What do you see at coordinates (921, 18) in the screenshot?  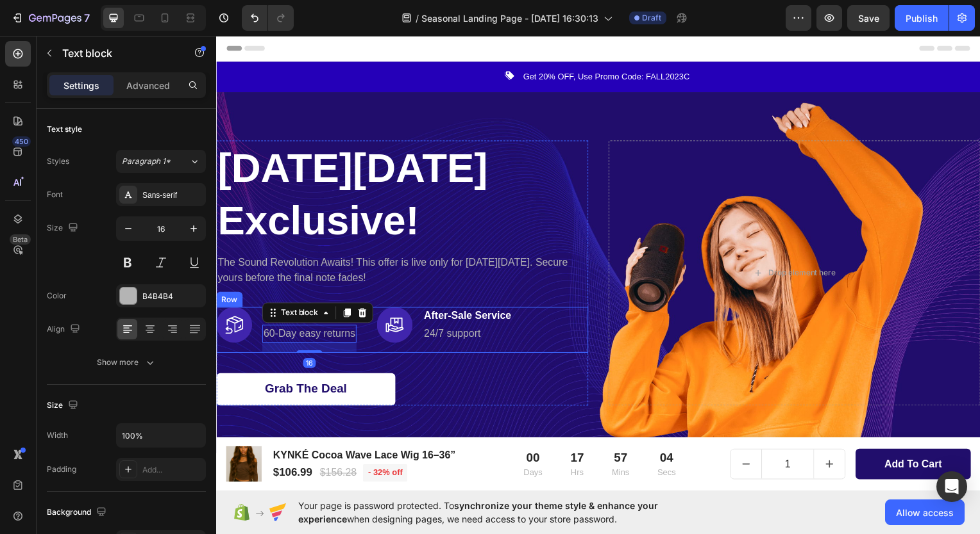 I see `button: Publish` at bounding box center [921, 18].